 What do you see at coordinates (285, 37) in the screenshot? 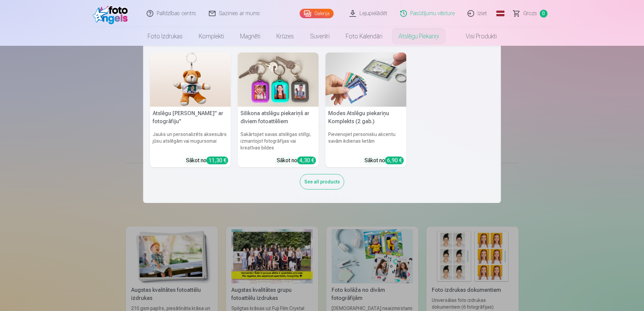
I see `a: Krūzes` at bounding box center [285, 37].